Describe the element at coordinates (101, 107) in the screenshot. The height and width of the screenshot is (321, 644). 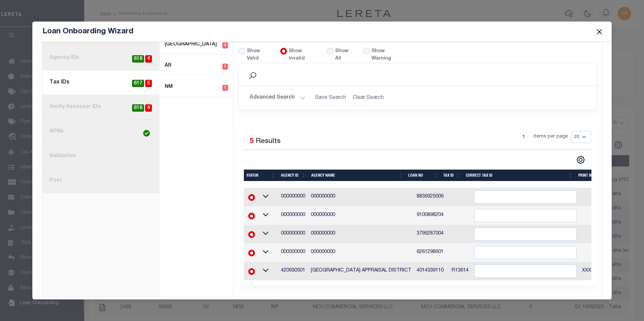
I see `a: Verify Assessor IDs4618` at that location.